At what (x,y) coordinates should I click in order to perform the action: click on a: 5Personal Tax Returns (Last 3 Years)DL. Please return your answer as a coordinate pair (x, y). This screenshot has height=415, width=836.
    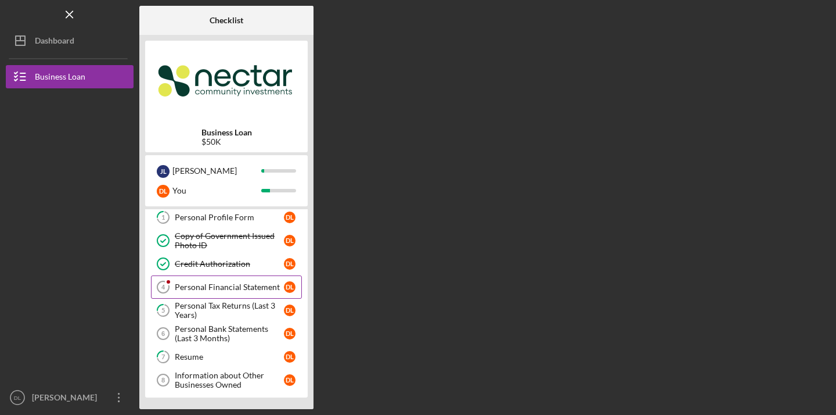
    Looking at the image, I should click on (227, 310).